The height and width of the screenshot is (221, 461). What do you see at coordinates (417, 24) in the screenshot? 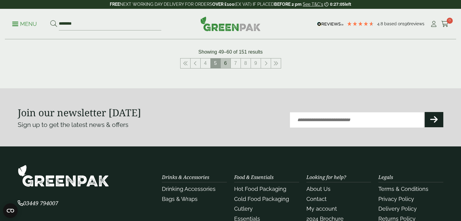
I see `span: reviews` at bounding box center [417, 24].